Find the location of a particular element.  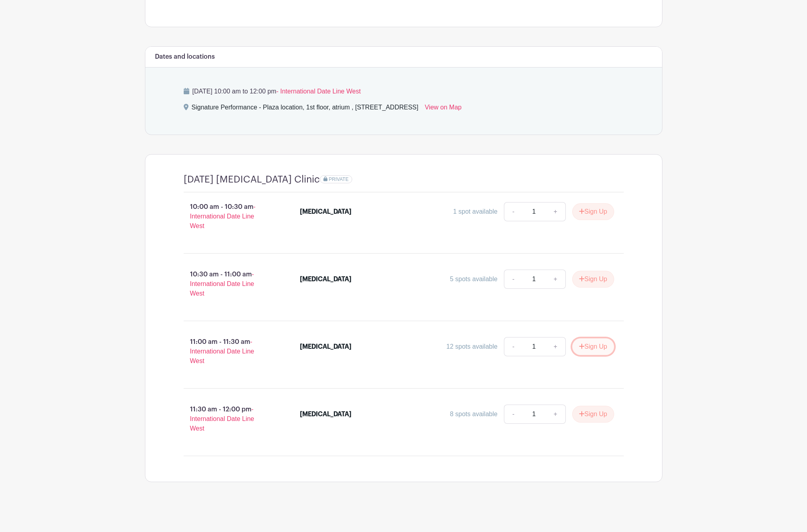

h6: Dates and locations is located at coordinates (185, 56).